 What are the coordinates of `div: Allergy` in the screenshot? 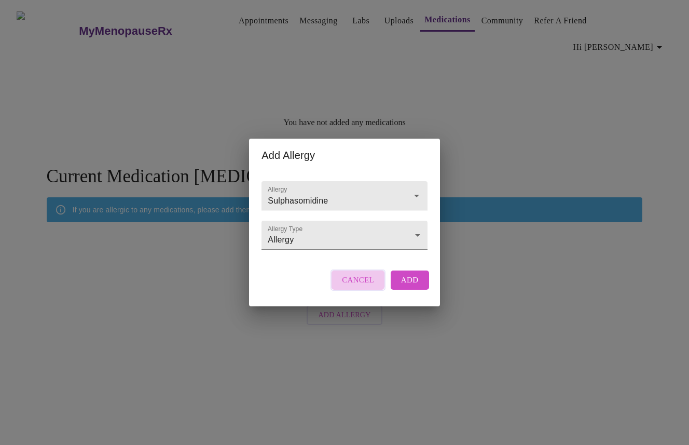 It's located at (344, 235).